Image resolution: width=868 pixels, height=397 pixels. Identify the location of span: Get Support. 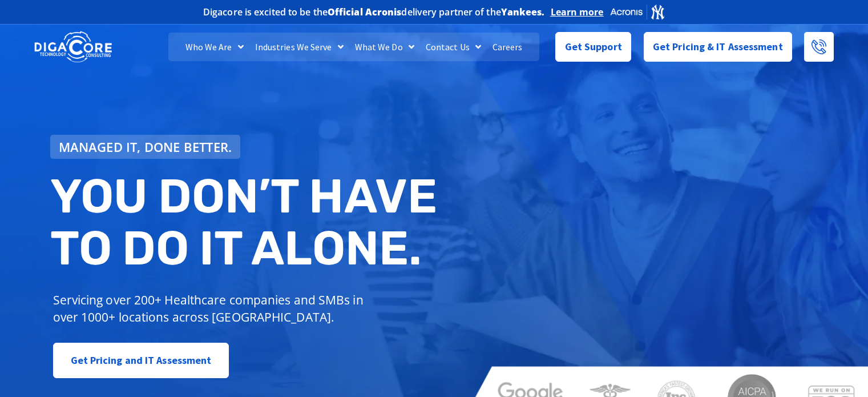
(593, 47).